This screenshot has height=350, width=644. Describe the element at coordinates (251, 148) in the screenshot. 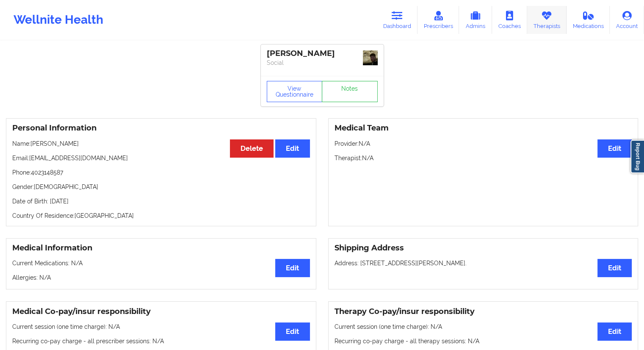

I see `button: Delete` at that location.